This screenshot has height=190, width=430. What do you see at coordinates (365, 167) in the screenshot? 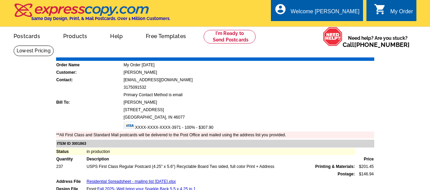
I see `td: $201.45` at bounding box center [365, 167].